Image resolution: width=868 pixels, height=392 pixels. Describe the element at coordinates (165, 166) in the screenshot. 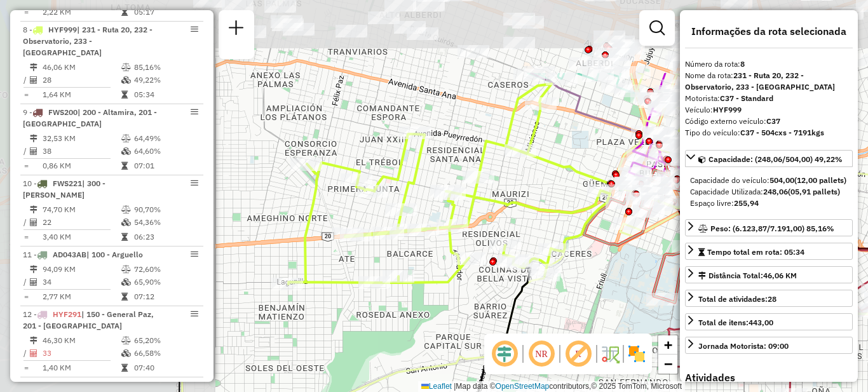

I see `td: 07:01` at that location.